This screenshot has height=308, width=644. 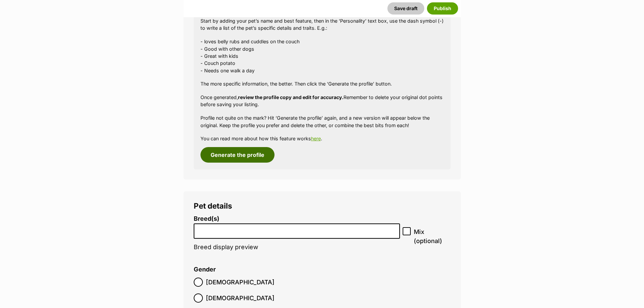 I want to click on p: Profile not quite on the mark? Hit ‘Generate the profile’ again, and a new version will appear be..., so click(x=322, y=121).